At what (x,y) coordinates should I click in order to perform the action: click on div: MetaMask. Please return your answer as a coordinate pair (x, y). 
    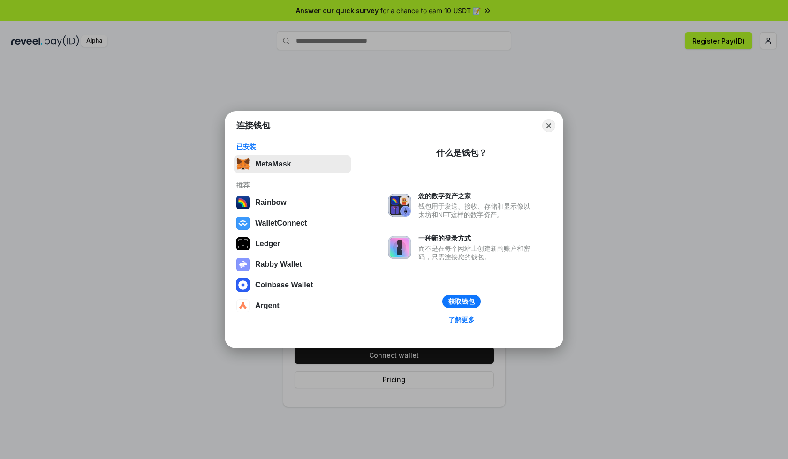
    Looking at the image, I should click on (273, 164).